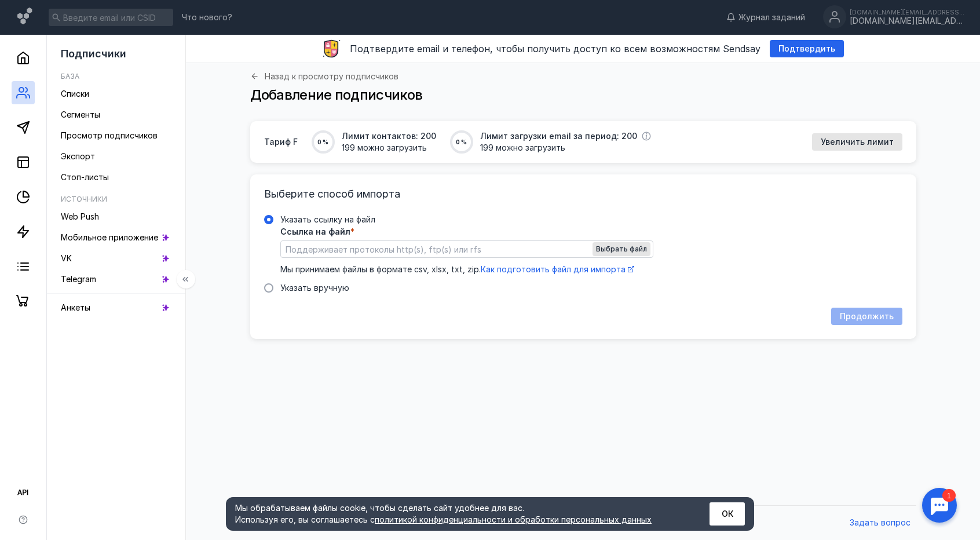  Describe the element at coordinates (621, 249) in the screenshot. I see `span: Выбрать файл` at that location.